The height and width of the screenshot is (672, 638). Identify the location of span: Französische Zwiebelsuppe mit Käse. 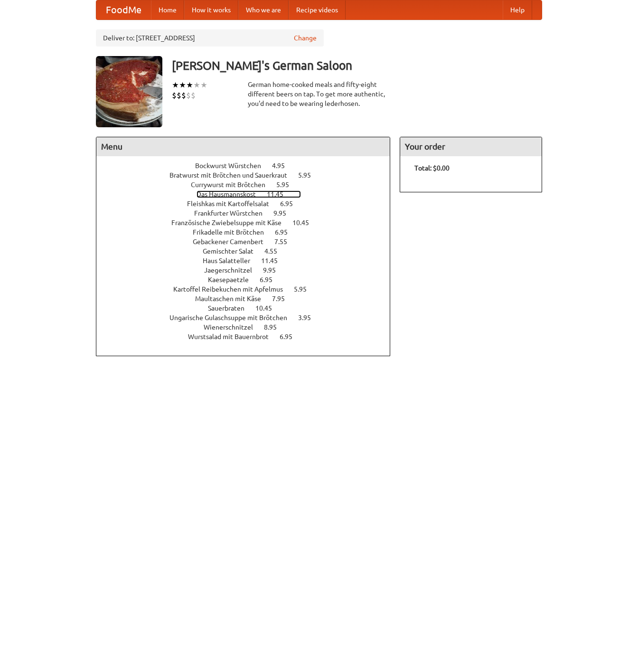
(231, 223).